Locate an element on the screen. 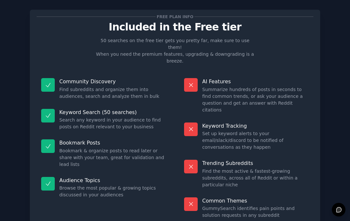 The width and height of the screenshot is (350, 221). dd: GummySearch identifies pain points and solution requests in any subreddit is located at coordinates (256, 212).